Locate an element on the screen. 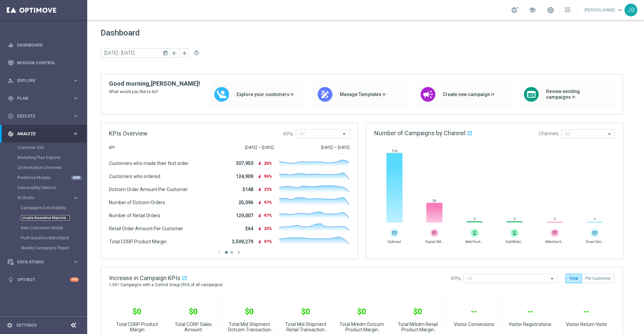 This screenshot has width=644, height=334. button: Data Studio keyboard_arrow_right is located at coordinates (43, 262).